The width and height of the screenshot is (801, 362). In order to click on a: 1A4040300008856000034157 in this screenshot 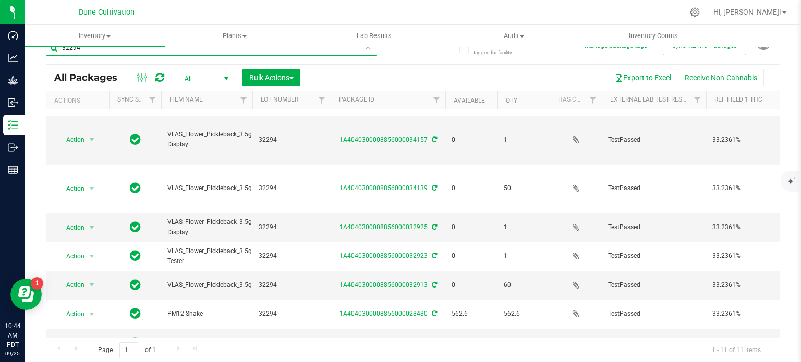, I will do `click(383, 140)`.